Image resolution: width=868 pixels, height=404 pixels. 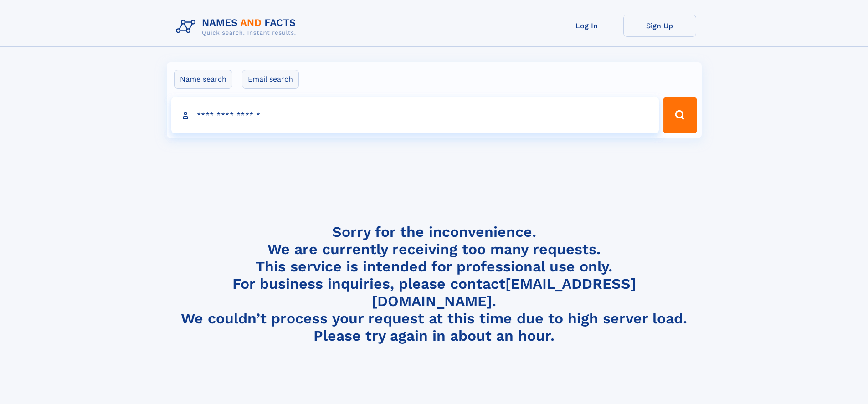 I want to click on a: Sign Up, so click(x=660, y=25).